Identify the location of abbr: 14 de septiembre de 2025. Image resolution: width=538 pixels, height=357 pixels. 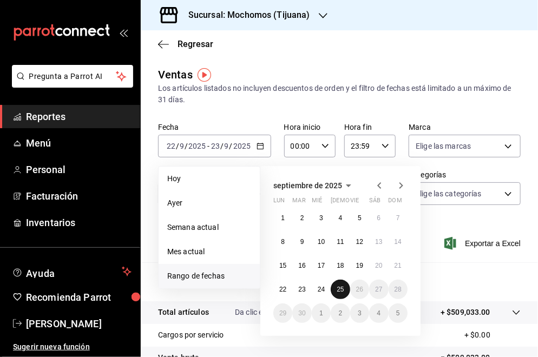
(398, 242).